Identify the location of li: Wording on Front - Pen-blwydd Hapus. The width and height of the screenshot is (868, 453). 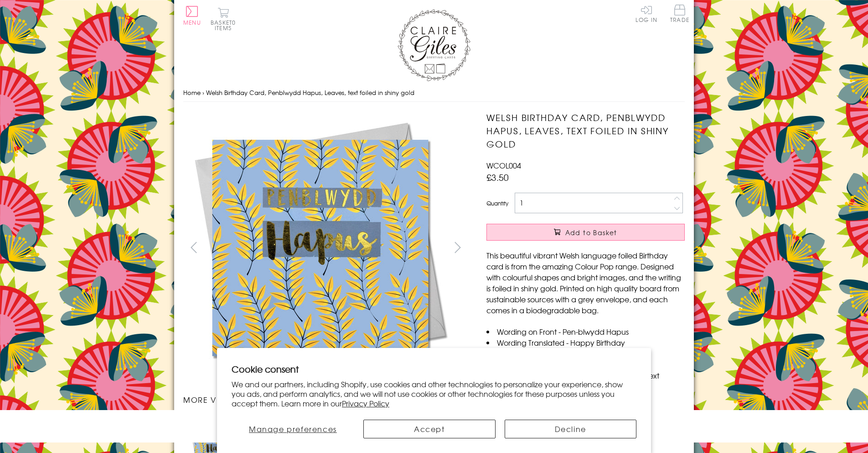
(585, 331).